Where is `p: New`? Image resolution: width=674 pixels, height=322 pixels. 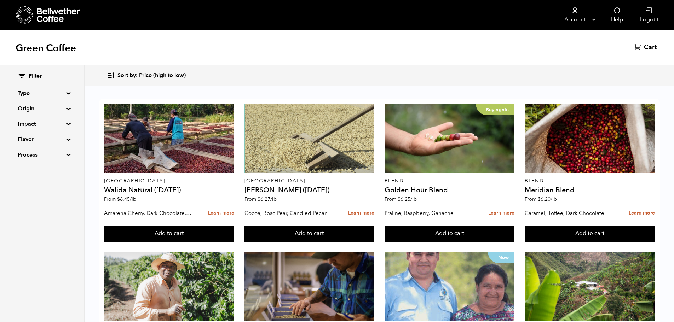 p: New is located at coordinates (501, 258).